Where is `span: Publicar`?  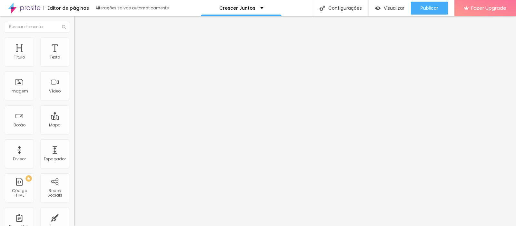 span: Publicar is located at coordinates (429, 8).